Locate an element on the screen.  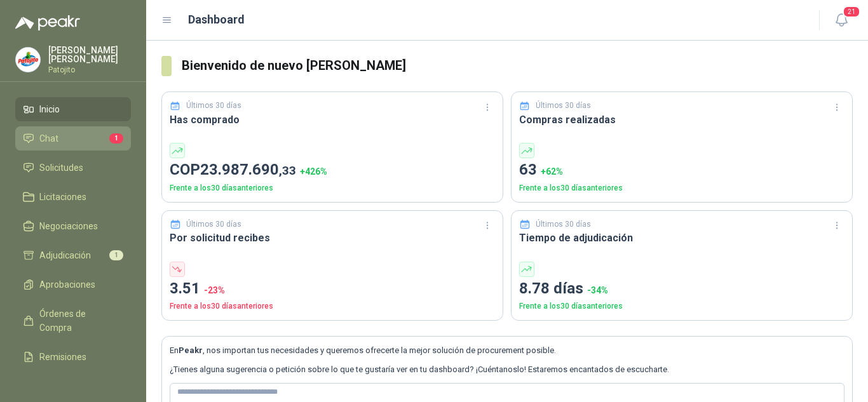
span: -34 % is located at coordinates (597, 290).